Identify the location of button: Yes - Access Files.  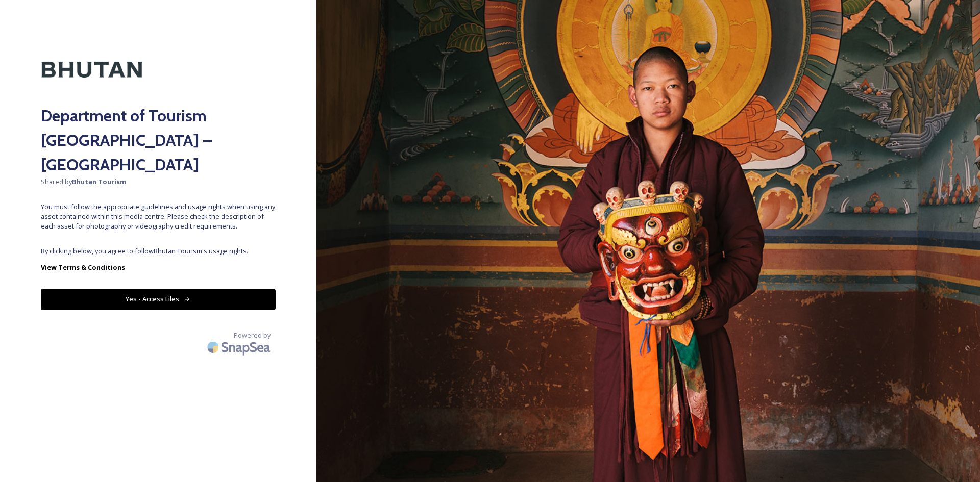
(158, 299).